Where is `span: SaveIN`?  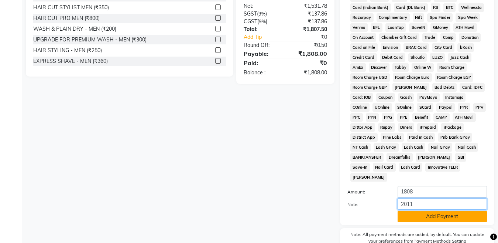
span: SaveIN is located at coordinates (419, 27).